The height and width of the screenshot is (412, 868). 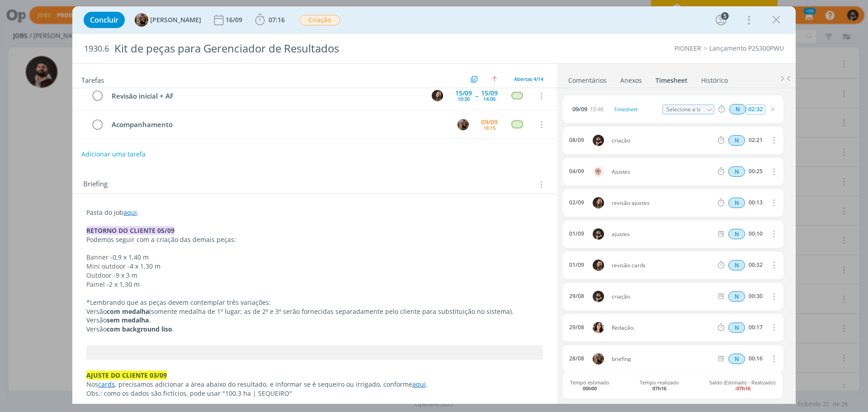 I want to click on span: Abertas 4/14, so click(x=528, y=79).